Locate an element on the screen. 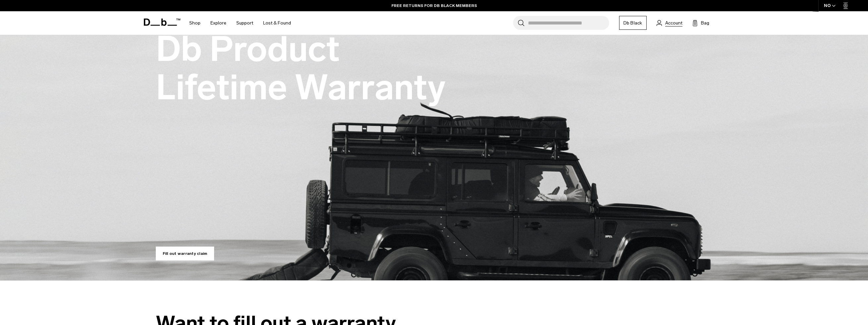  a: Account is located at coordinates (669, 23).